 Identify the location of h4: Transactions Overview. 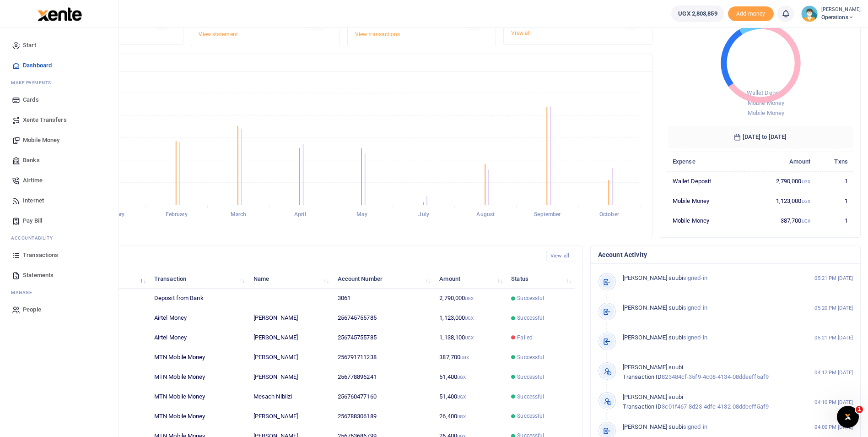
(344, 63).